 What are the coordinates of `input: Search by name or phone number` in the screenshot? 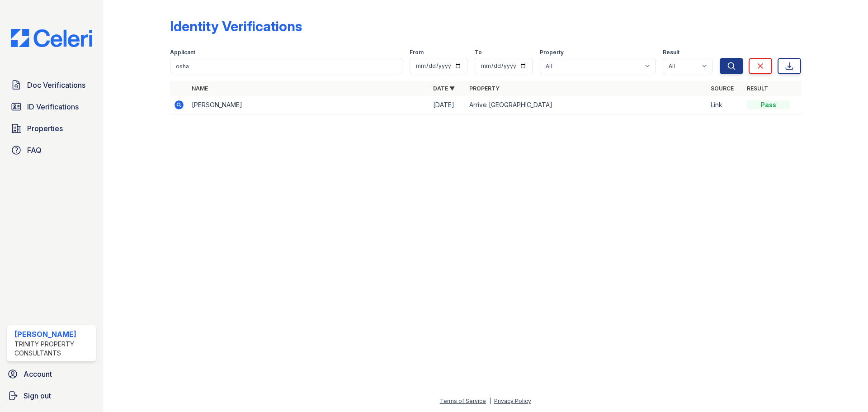 It's located at (286, 66).